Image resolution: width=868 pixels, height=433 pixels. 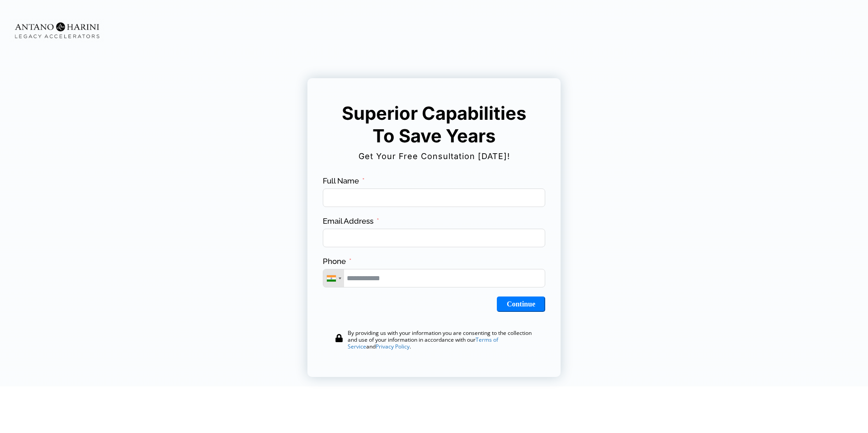 I want to click on img: AH-Logo-Black-Trans, so click(x=57, y=30).